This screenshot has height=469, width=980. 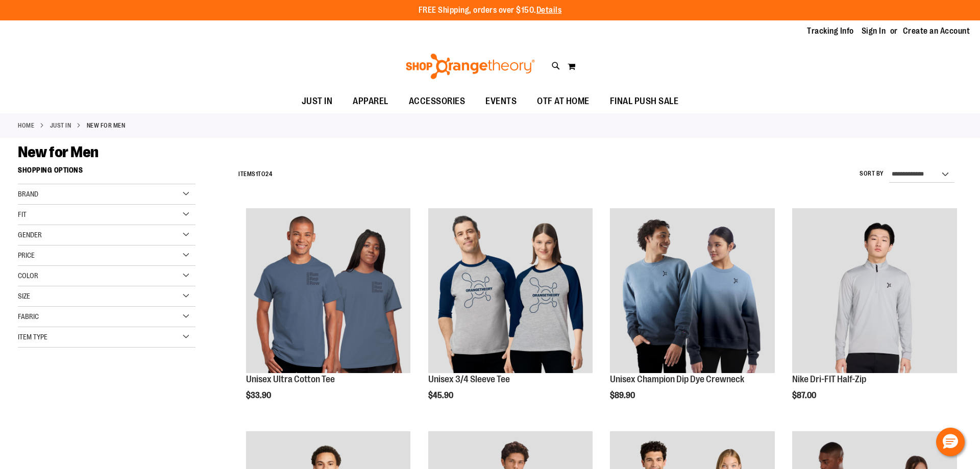 I want to click on span: Fabric, so click(x=28, y=316).